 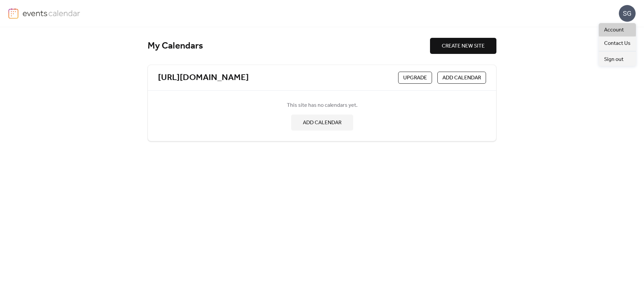 I want to click on span: This site has no calendars yet., so click(x=322, y=105).